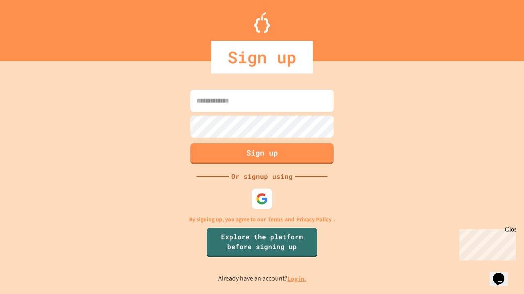 The image size is (524, 294). Describe the element at coordinates (262, 177) in the screenshot. I see `div: Or signup using` at that location.